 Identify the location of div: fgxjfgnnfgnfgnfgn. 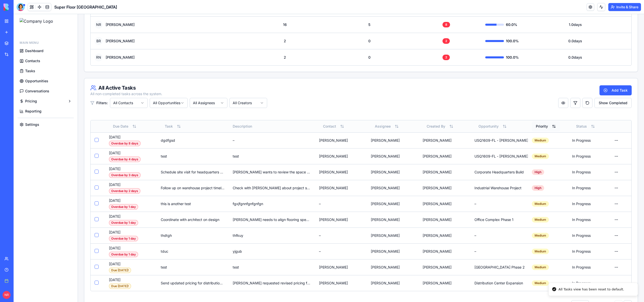
(258, 190).